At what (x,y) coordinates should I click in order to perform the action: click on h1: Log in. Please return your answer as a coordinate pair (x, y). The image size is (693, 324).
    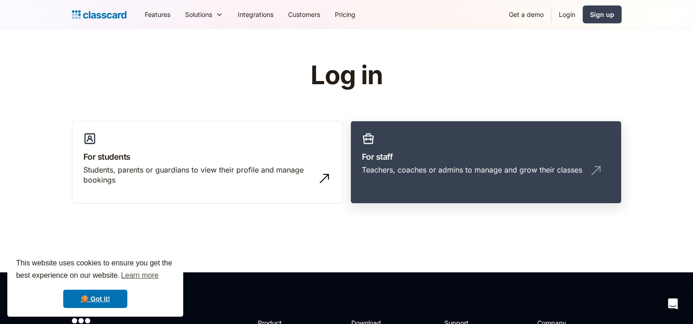
    Looking at the image, I should click on (346, 76).